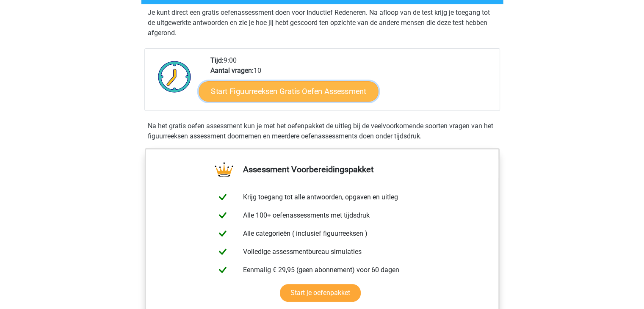 The height and width of the screenshot is (309, 644). I want to click on a: Start Figuurreeksen Gratis Oefen Assessment, so click(288, 91).